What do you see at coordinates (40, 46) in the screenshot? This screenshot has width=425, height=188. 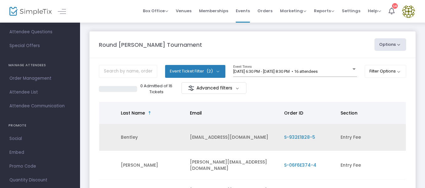 I see `span: Special Offers` at bounding box center [40, 46].